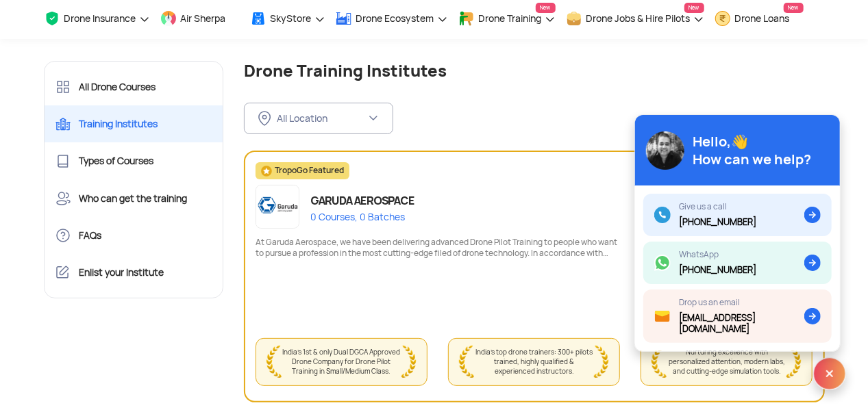  What do you see at coordinates (741, 303) in the screenshot?
I see `div: Drop us an email` at bounding box center [741, 303].